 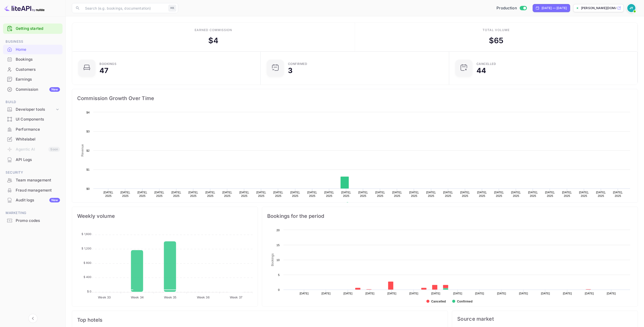 I want to click on div: Getting started, so click(x=32, y=28).